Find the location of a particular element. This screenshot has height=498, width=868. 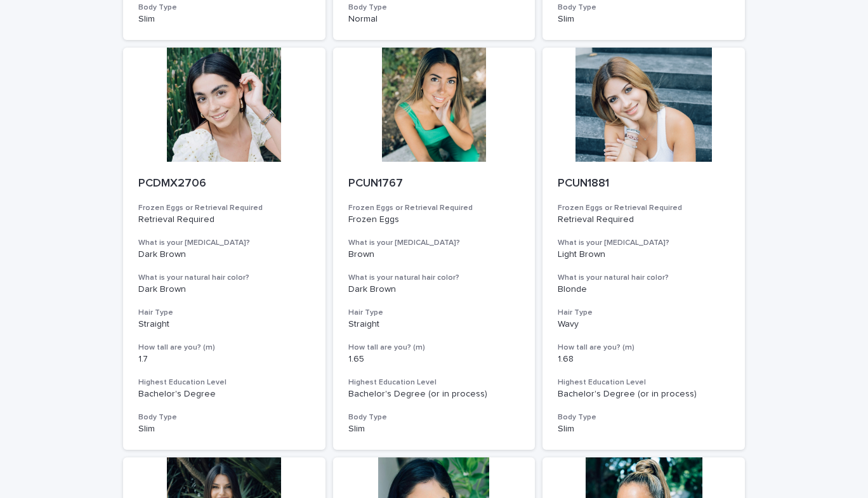

p: Normal is located at coordinates (434, 19).